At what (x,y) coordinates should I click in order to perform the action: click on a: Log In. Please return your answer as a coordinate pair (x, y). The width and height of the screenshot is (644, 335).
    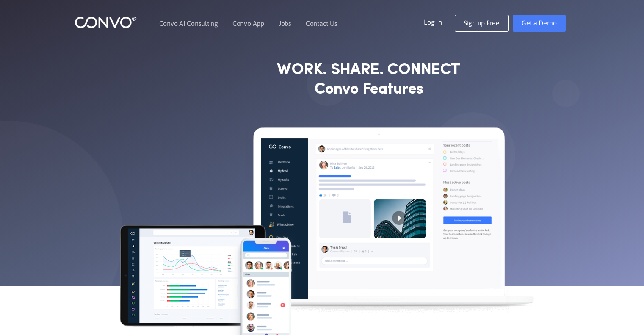
    Looking at the image, I should click on (439, 22).